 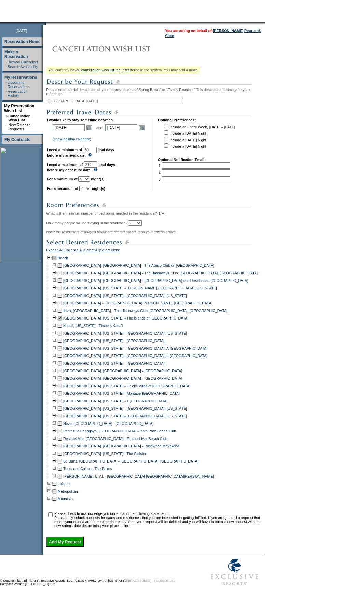 I want to click on a: Reservation History, so click(x=17, y=94).